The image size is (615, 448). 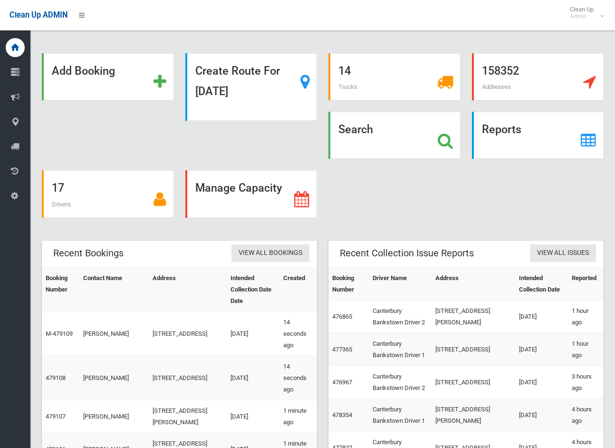 What do you see at coordinates (298, 289) in the screenshot?
I see `th: Created` at bounding box center [298, 289].